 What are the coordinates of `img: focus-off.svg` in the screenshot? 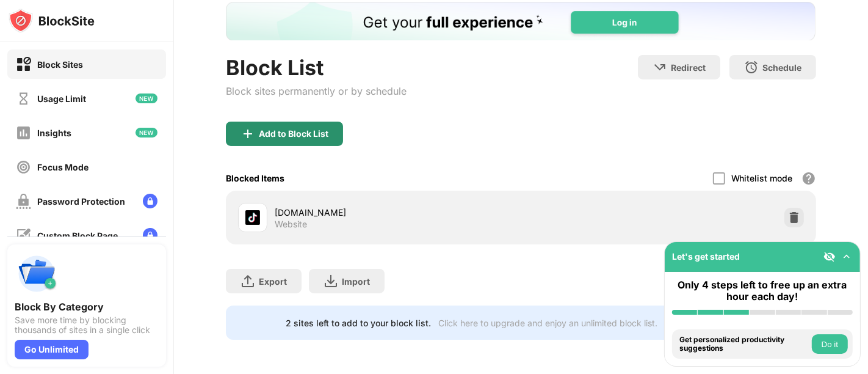 It's located at (23, 167).